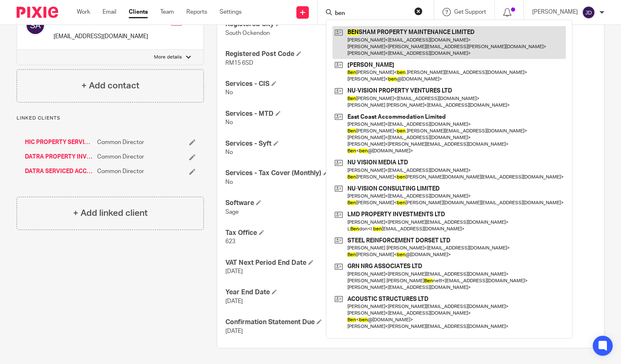 The height and width of the screenshot is (364, 621). What do you see at coordinates (167, 12) in the screenshot?
I see `a: Team` at bounding box center [167, 12].